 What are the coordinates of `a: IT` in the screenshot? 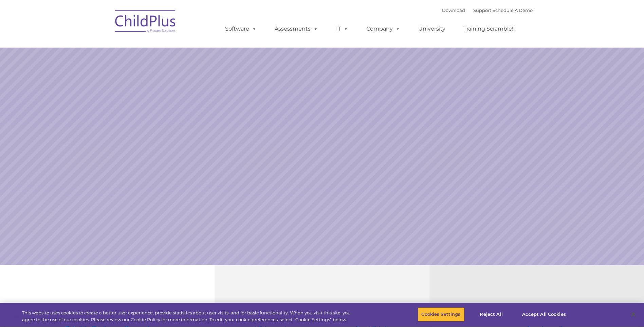 It's located at (342, 29).